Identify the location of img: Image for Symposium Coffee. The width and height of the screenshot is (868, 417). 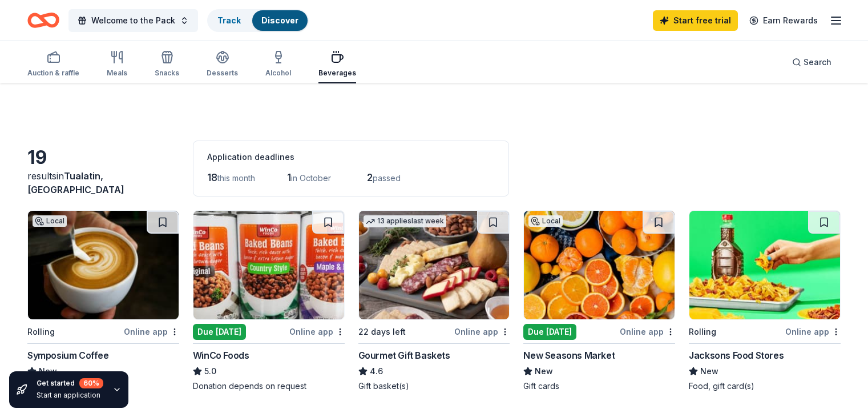
(103, 265).